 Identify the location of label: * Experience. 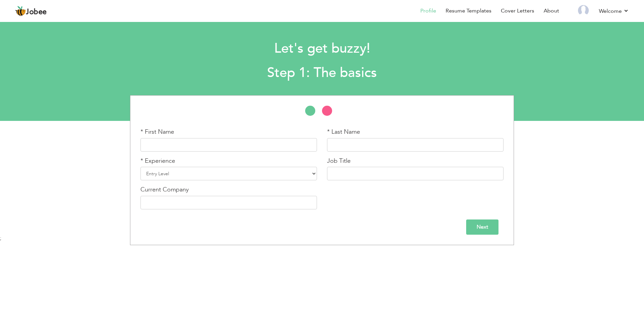
(158, 161).